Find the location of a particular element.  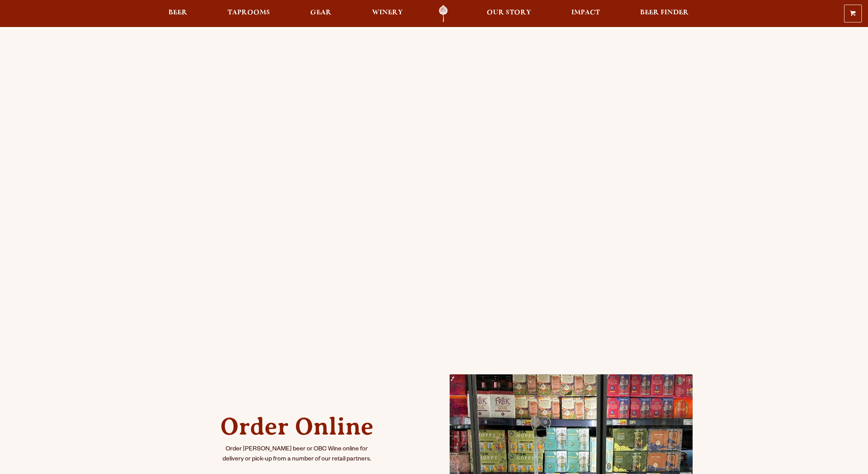

a: Beer Finder is located at coordinates (664, 14).